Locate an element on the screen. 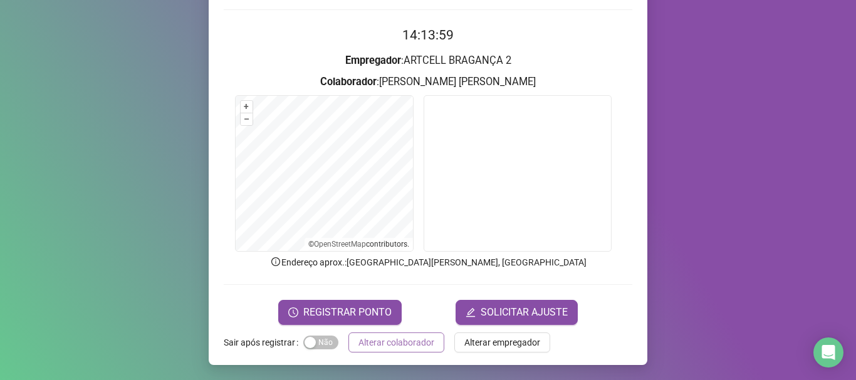 The height and width of the screenshot is (380, 856). strong: Empregador is located at coordinates (373, 60).